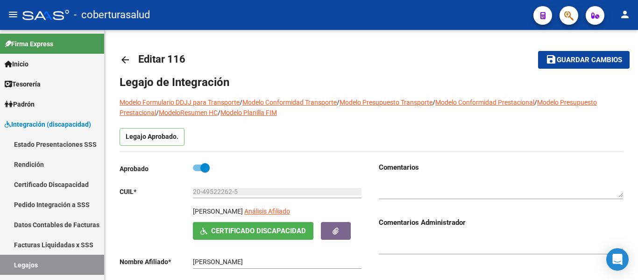 The image size is (638, 280). Describe the element at coordinates (125, 60) in the screenshot. I see `mat-icon: arrow_back` at that location.